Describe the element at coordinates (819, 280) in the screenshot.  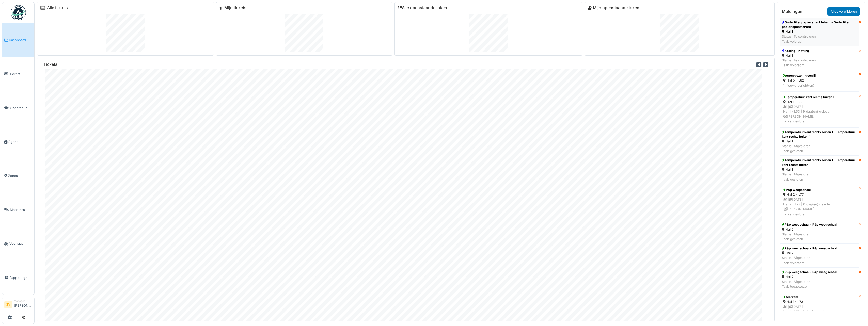
I see `a: P&p weegschaal - P&p weegschaal Hal 2 Status: AfgeslotenTaak toegewezen` at that location.